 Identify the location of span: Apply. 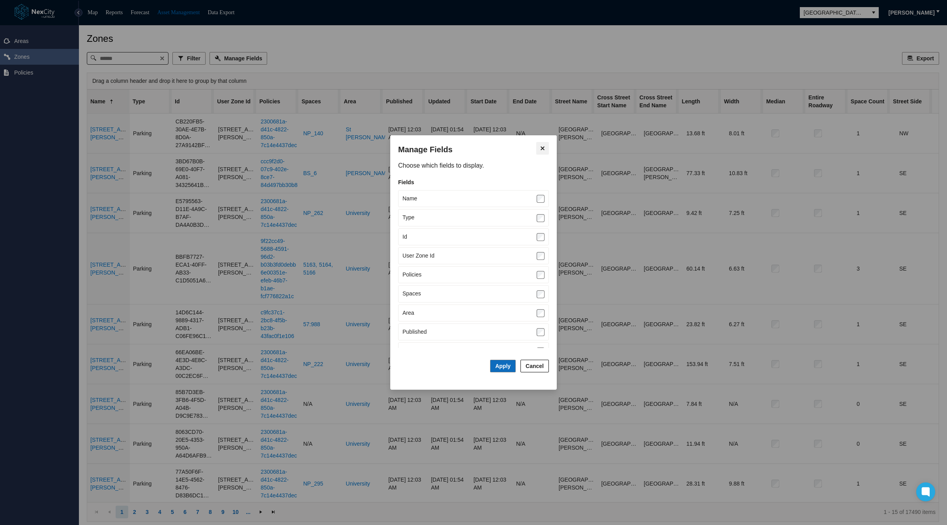
(503, 366).